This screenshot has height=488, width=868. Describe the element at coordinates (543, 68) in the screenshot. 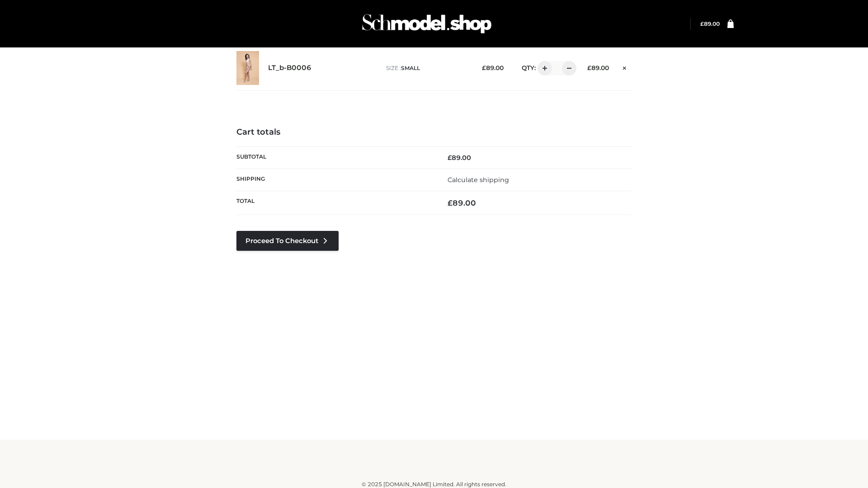

I see `div: QTY:` at that location.